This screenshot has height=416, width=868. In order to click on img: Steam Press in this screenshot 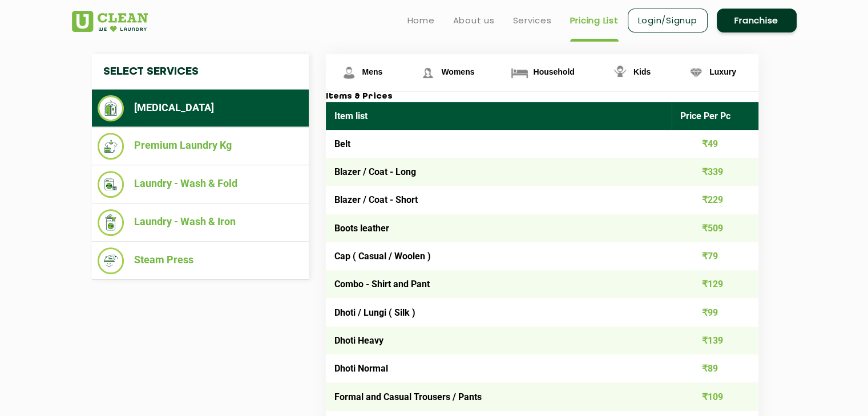, I will do `click(111, 260)`.